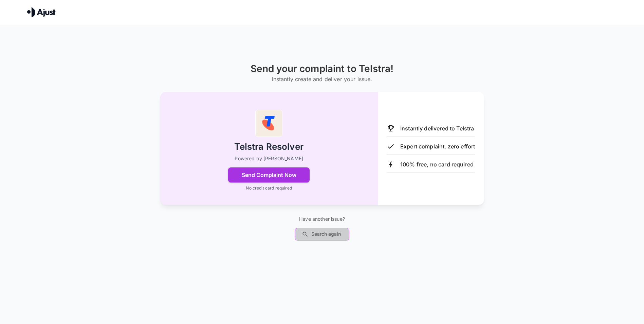 This screenshot has height=324, width=644. What do you see at coordinates (437, 165) in the screenshot?
I see `p: 100% free, no card required` at bounding box center [437, 165].